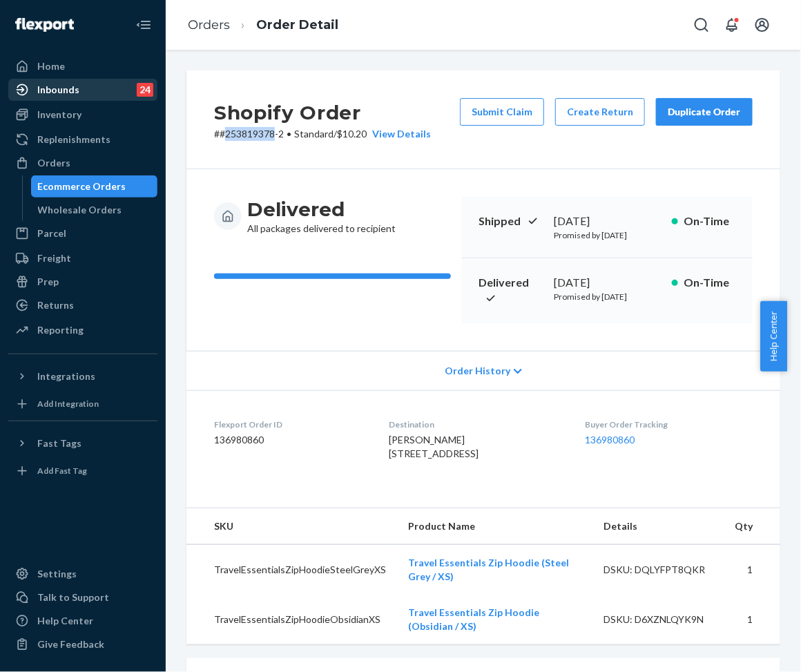 The image size is (801, 672). What do you see at coordinates (702, 25) in the screenshot?
I see `button: Open Search Box` at bounding box center [702, 25].